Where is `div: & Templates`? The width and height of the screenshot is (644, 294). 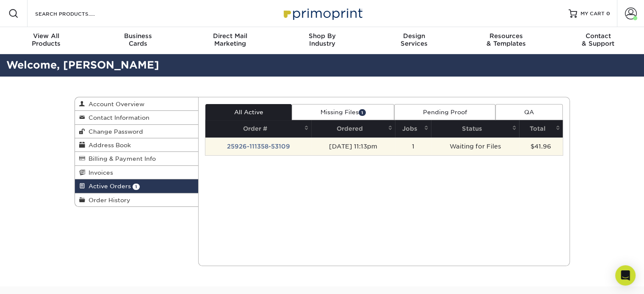 div: & Templates is located at coordinates (505, 40).